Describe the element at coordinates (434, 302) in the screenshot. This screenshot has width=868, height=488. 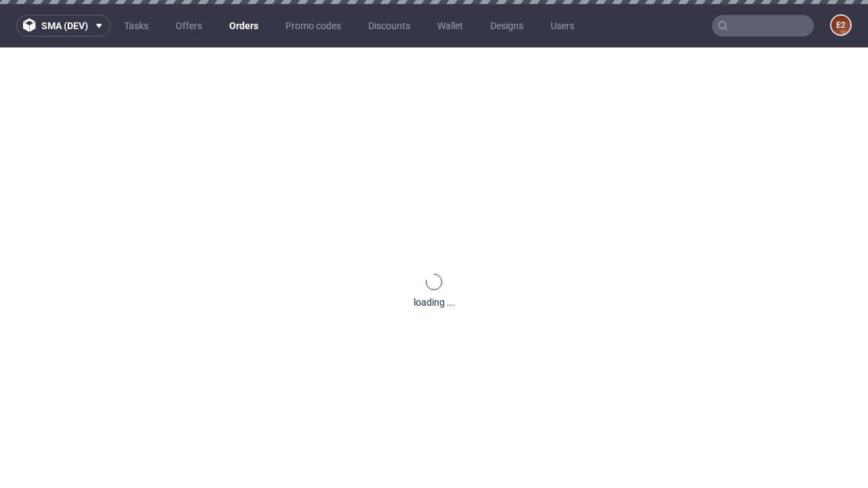
I see `div: loading ...` at that location.